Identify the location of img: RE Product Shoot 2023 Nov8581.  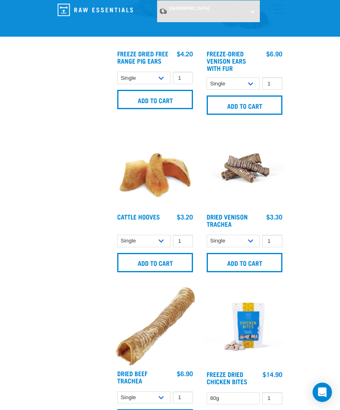
(245, 327).